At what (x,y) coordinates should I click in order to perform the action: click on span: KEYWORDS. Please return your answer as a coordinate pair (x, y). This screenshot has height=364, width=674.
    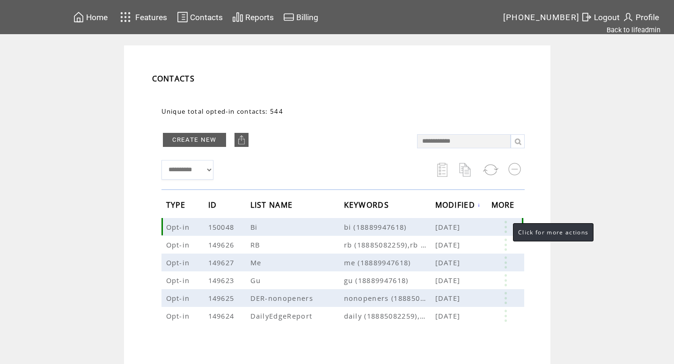
    Looking at the image, I should click on (368, 206).